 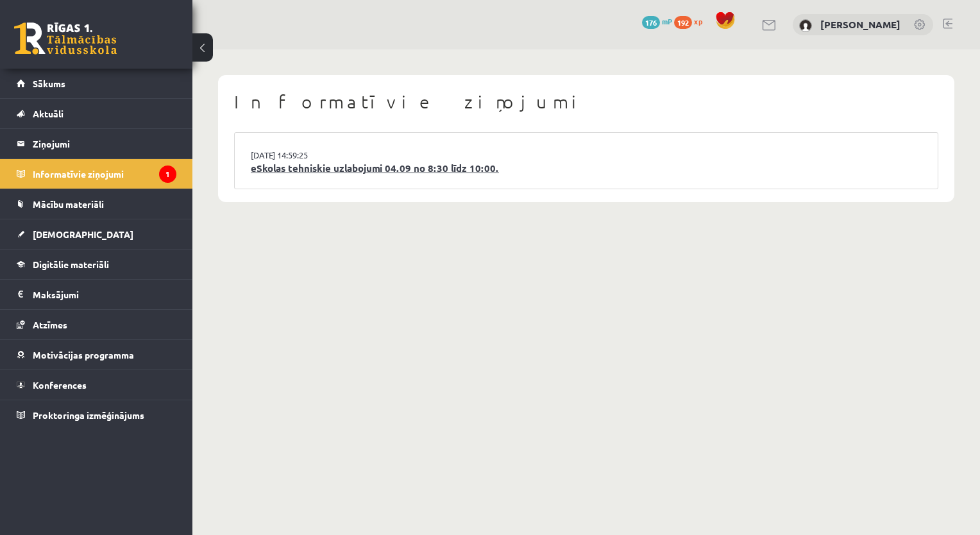 What do you see at coordinates (586, 102) in the screenshot?
I see `h1: Informatīvie ziņojumi` at bounding box center [586, 102].